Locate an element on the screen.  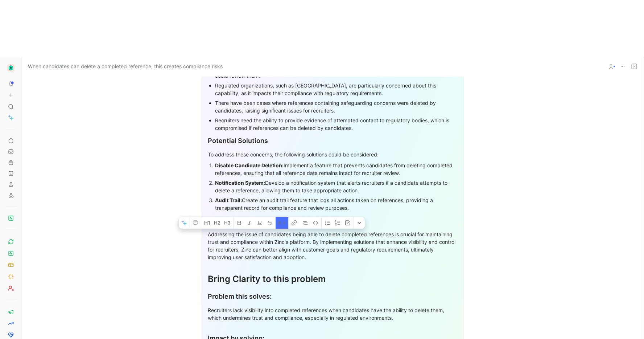
strong: Audit Trail: is located at coordinates (228, 200).